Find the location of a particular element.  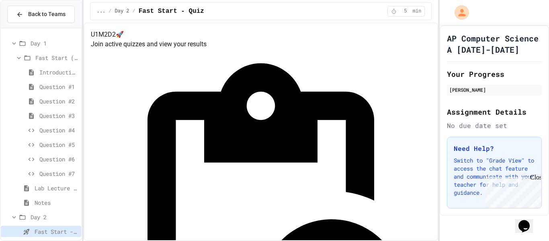

h4: U1M2D2 🚀 is located at coordinates (261, 35).